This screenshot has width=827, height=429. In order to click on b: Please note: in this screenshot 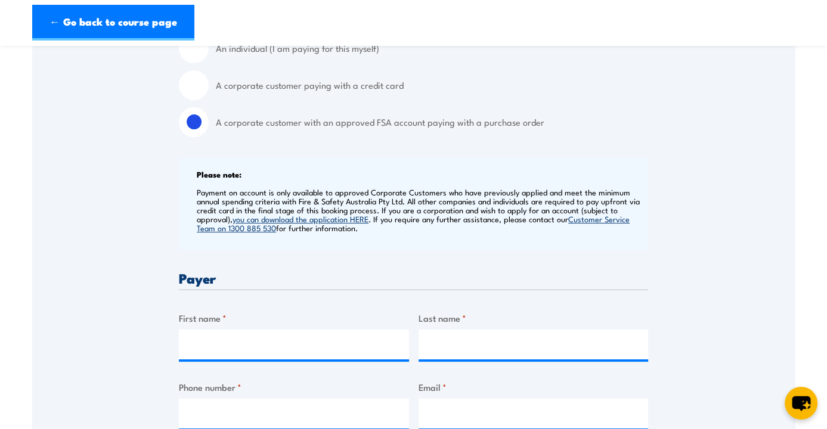, I will do `click(219, 174)`.